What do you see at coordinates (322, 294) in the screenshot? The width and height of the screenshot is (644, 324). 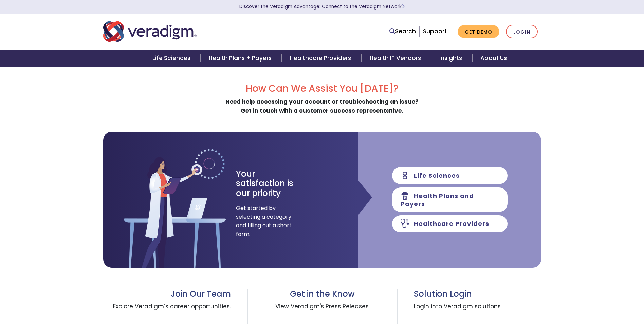 I see `h3: Get in the Know` at bounding box center [322, 294].